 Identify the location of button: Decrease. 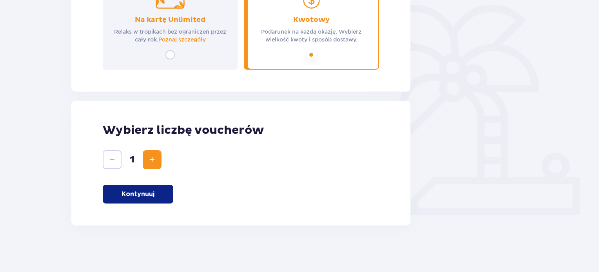
(112, 160).